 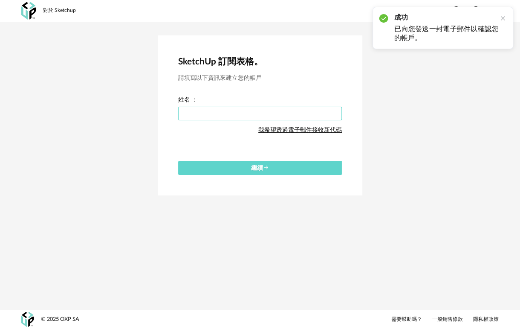 I want to click on font: 我希望透過電子郵件接收新代碼, so click(x=300, y=130).